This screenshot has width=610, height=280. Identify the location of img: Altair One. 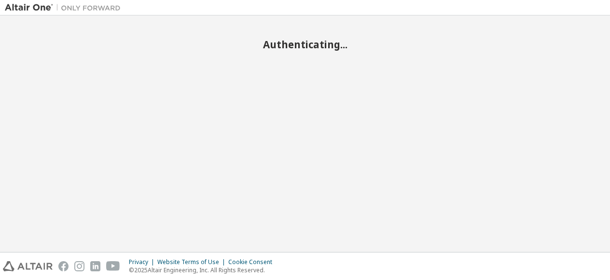
(65, 8).